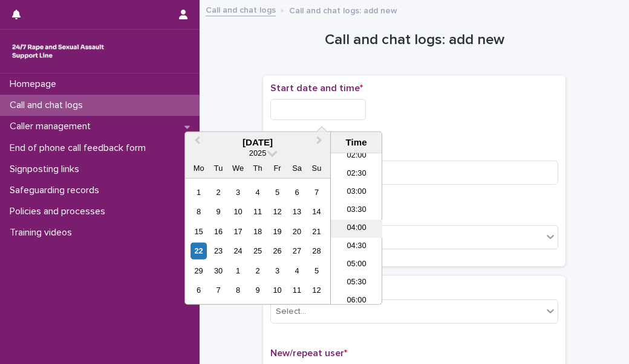  What do you see at coordinates (257, 168) in the screenshot?
I see `div: Th` at bounding box center [257, 168].